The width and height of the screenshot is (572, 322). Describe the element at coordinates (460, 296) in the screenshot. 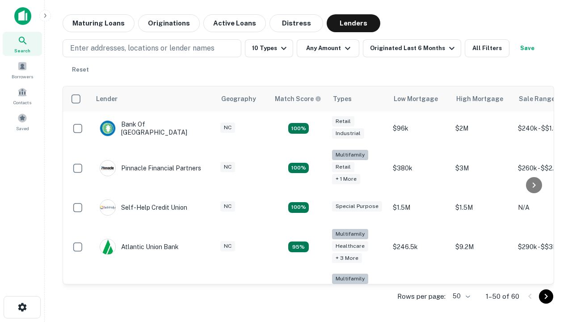

I see `div: 50` at that location.